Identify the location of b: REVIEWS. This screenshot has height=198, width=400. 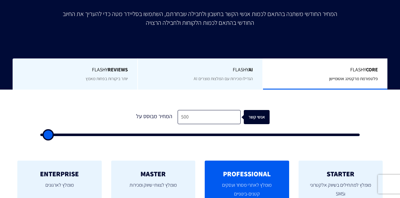
(118, 70).